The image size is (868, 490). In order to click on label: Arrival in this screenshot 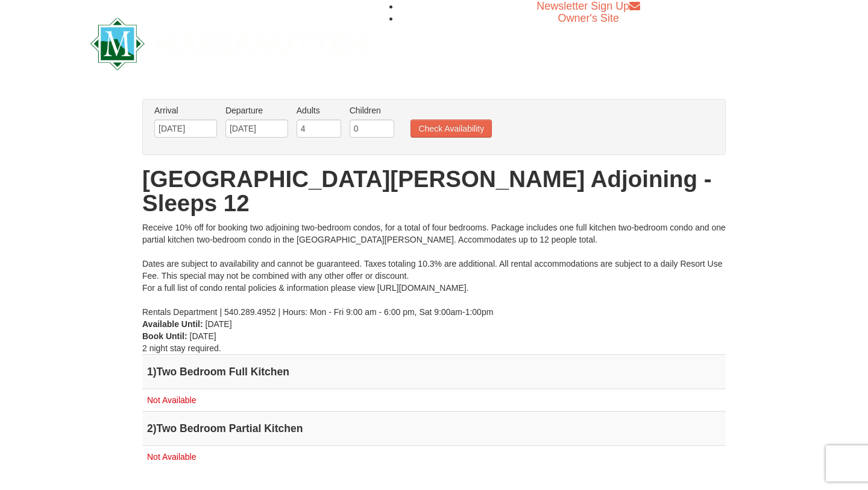, I will do `click(186, 110)`.